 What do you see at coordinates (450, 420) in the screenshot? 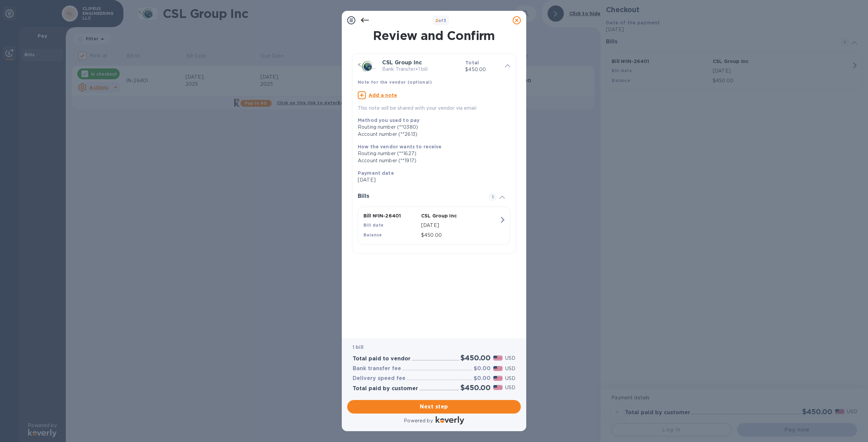
I see `img: Logo` at bounding box center [450, 420].